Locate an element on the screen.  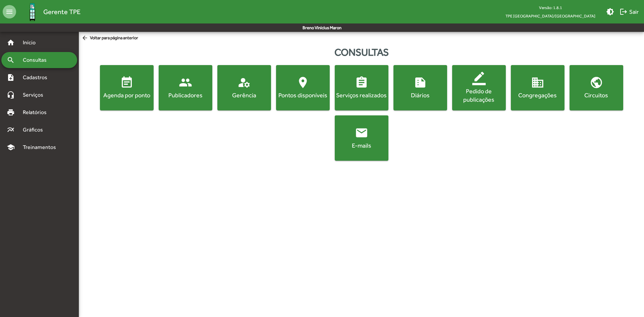
div: E-mails is located at coordinates (362, 145).